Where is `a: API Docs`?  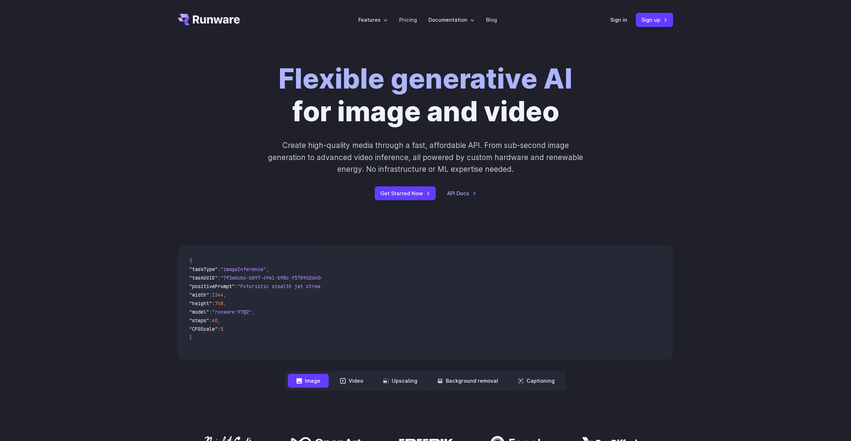 a: API Docs is located at coordinates (462, 193).